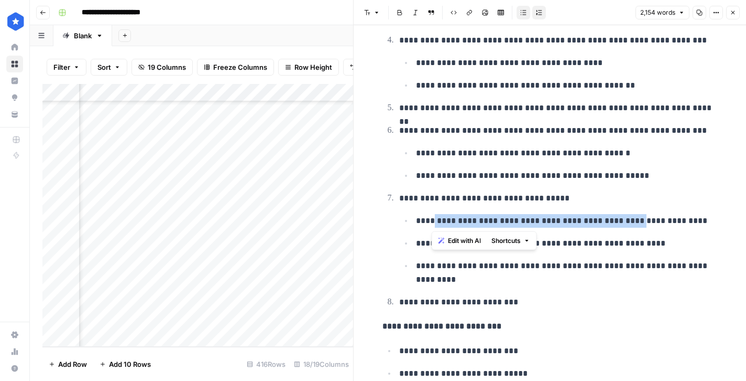 Image resolution: width=746 pixels, height=381 pixels. Describe the element at coordinates (15, 21) in the screenshot. I see `button: Workspace: ConsumerAffairs` at that location.